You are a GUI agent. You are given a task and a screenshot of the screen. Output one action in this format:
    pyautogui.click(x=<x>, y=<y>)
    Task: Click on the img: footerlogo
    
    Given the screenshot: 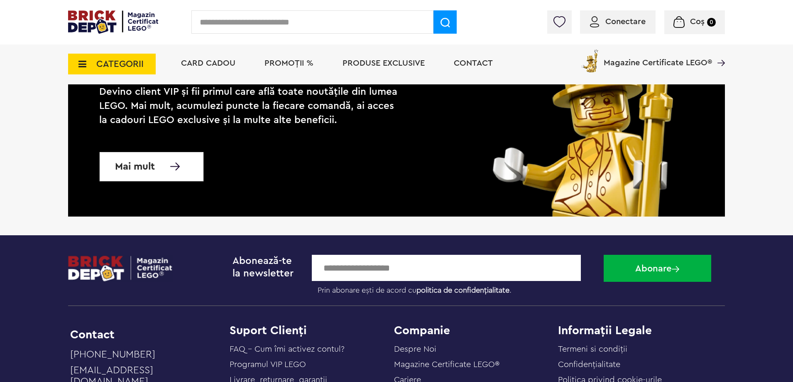 What is the action you would take?
    pyautogui.click(x=120, y=268)
    